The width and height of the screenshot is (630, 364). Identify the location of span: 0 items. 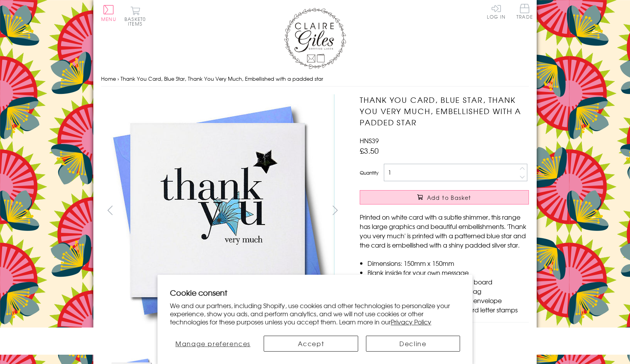
(137, 21).